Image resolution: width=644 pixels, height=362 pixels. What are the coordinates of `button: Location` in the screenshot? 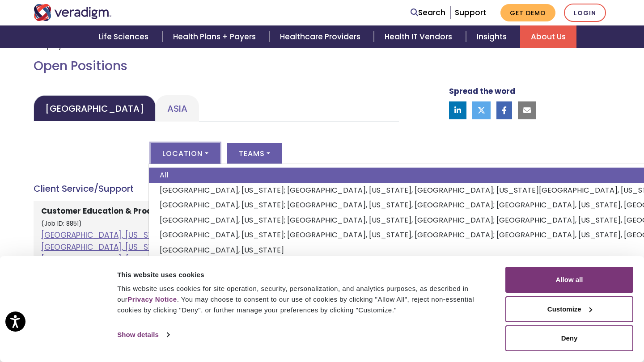 It's located at (185, 153).